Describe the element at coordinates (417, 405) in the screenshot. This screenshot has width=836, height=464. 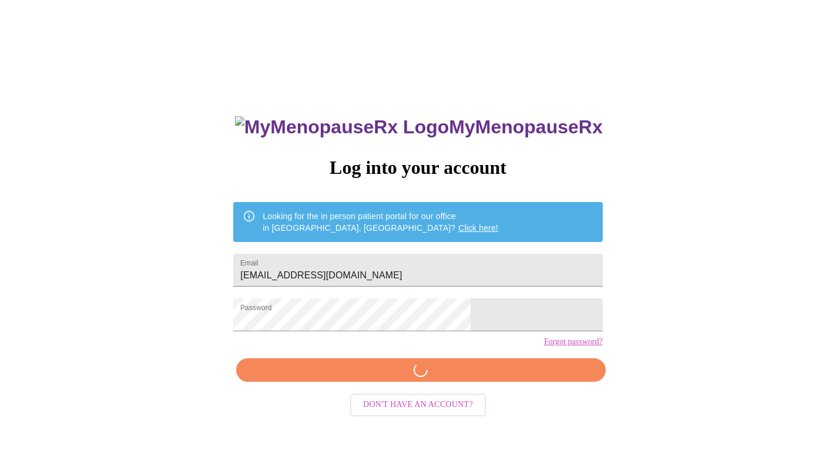
I see `span: Don't have an account?` at that location.